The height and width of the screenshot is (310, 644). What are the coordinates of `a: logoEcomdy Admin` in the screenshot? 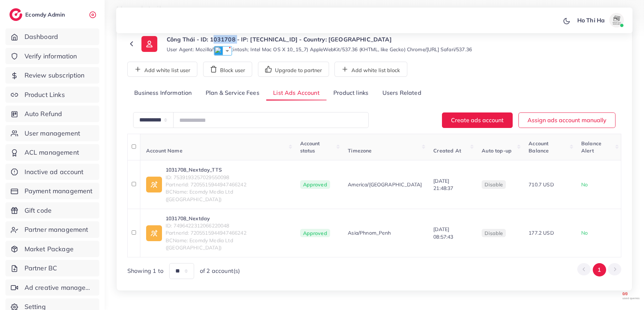 It's located at (37, 14).